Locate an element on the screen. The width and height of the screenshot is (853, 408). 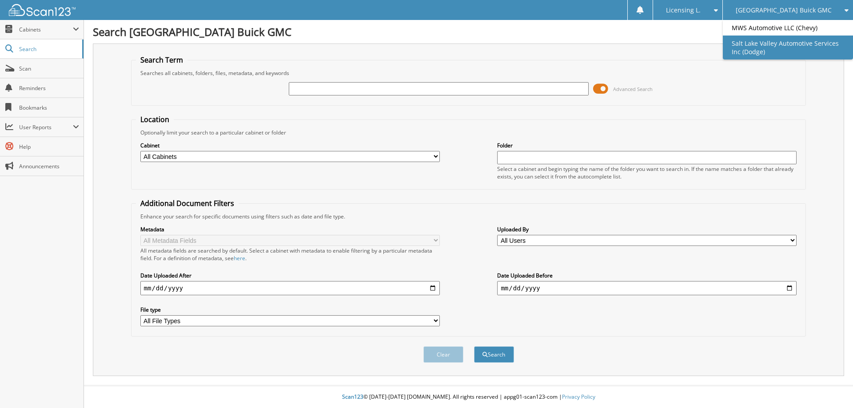
div: Searches all cabinets, folders, files, metadata, and keywords is located at coordinates (469, 73).